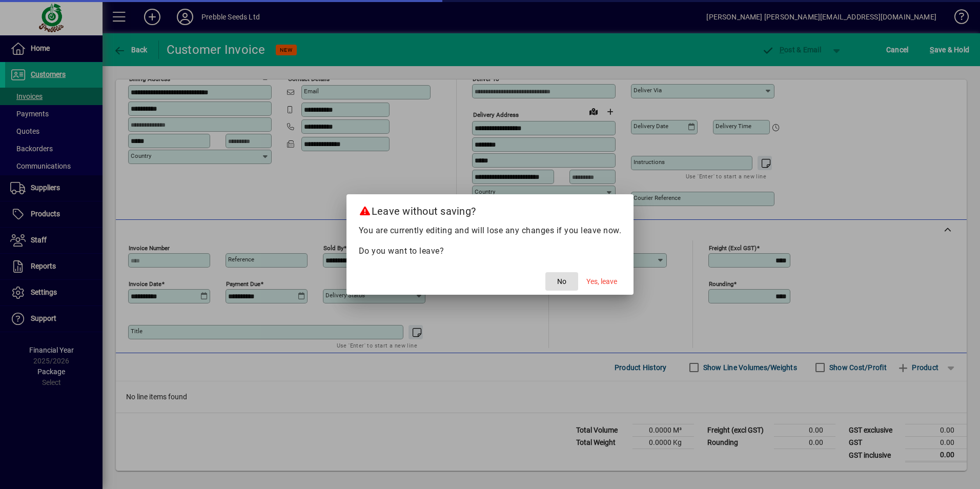  Describe the element at coordinates (562, 281) in the screenshot. I see `span: No` at that location.